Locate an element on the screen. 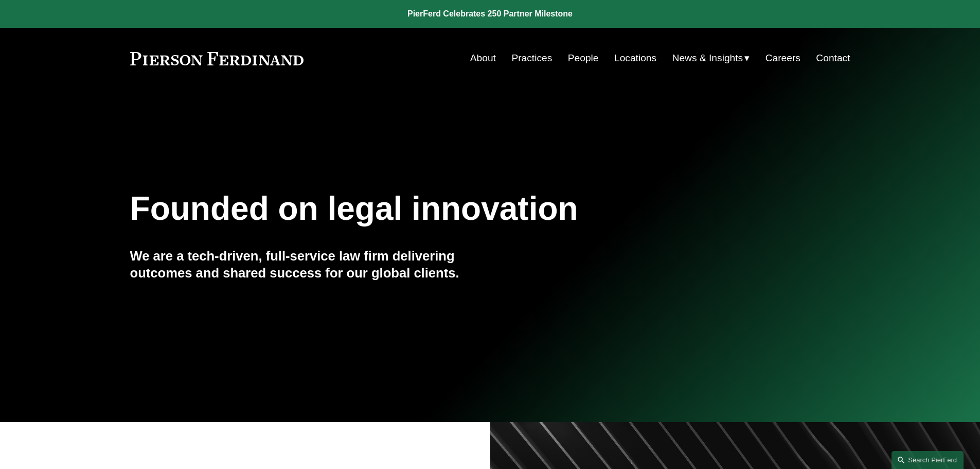 The height and width of the screenshot is (469, 980). a: People is located at coordinates (584, 58).